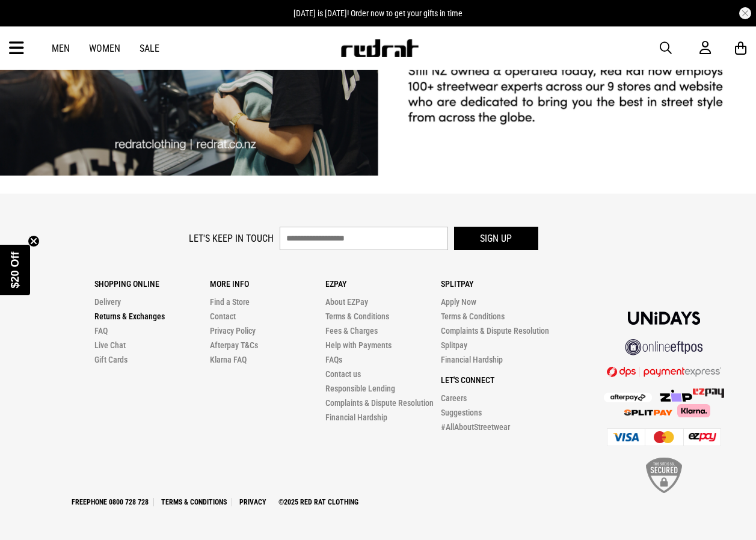 The width and height of the screenshot is (756, 540). What do you see at coordinates (455, 345) in the screenshot?
I see `a: Splitpay` at bounding box center [455, 345].